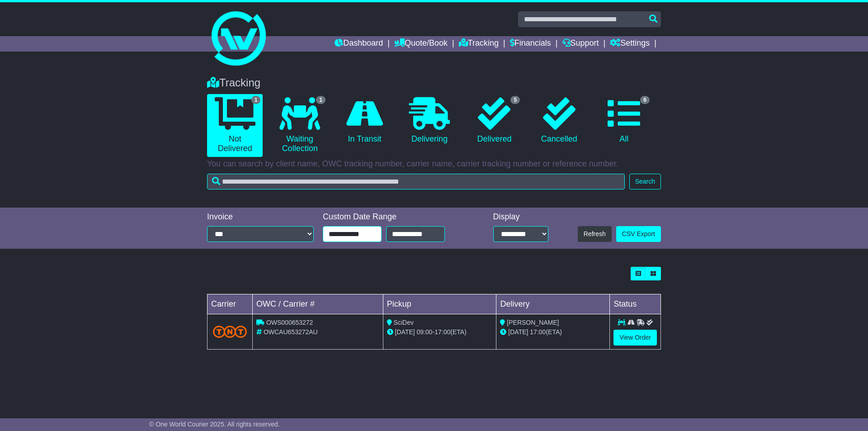  I want to click on button: Search, so click(645, 181).